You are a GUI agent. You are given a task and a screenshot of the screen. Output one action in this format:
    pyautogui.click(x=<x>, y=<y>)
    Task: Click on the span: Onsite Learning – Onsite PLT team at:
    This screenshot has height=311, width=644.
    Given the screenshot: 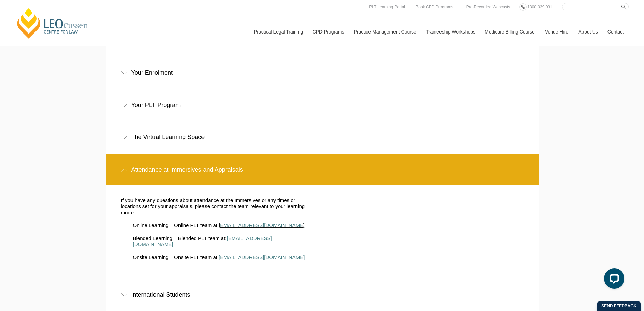 What is the action you would take?
    pyautogui.click(x=176, y=257)
    